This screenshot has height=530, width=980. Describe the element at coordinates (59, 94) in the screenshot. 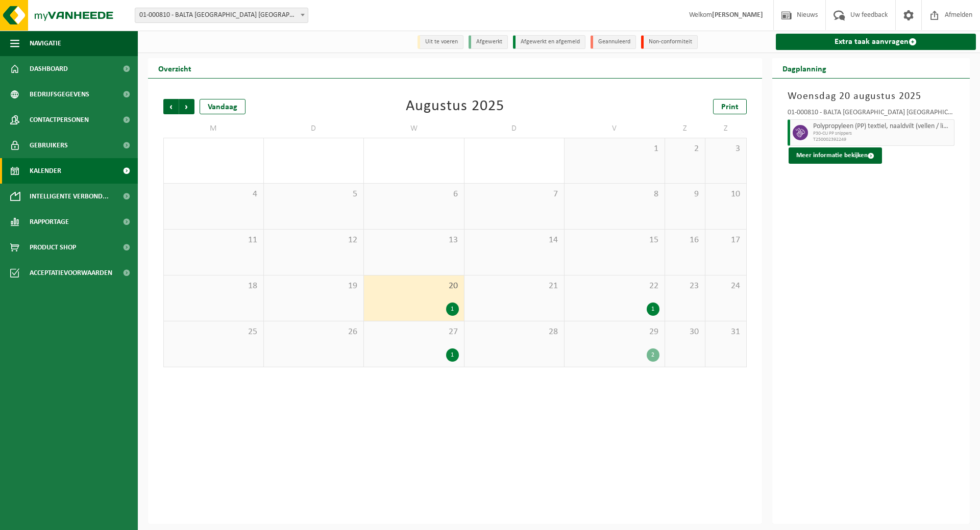

I see `span: Bedrijfsgegevens` at that location.